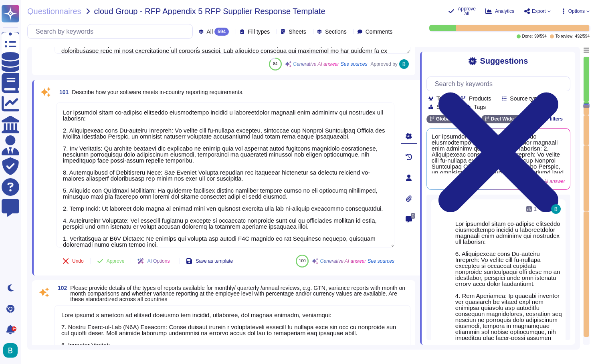 The height and width of the screenshot is (364, 596). Describe the element at coordinates (505, 11) in the screenshot. I see `span: Analytics` at that location.